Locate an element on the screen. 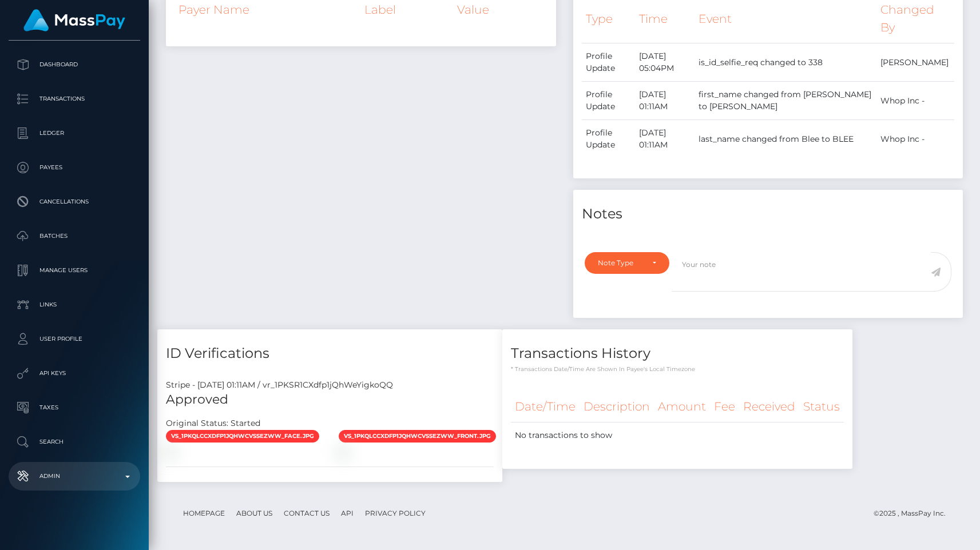  span: vs_1PKQlcCXdfp1jQhWcVsSEzWw_front.jpg is located at coordinates (417, 436).